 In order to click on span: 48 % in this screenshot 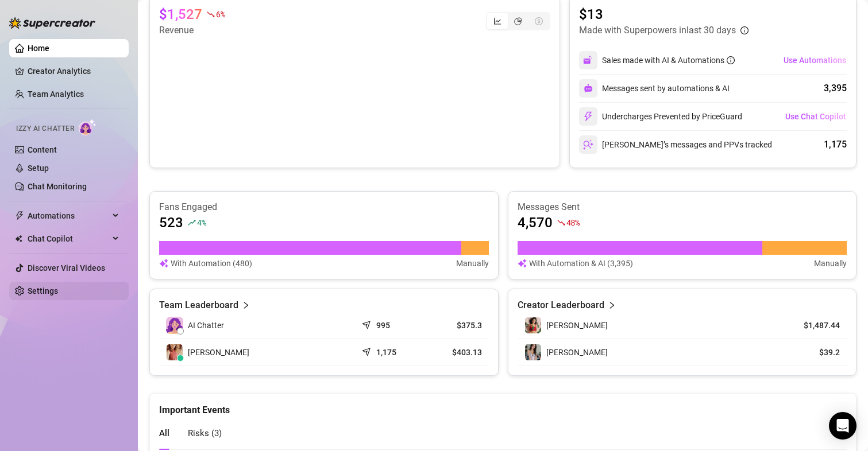, I will do `click(572, 223)`.